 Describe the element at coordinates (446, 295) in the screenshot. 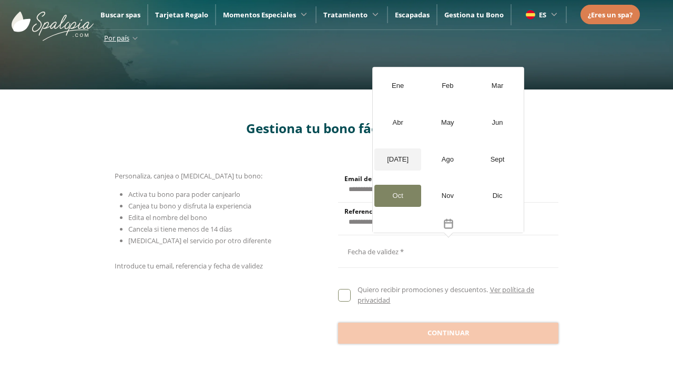

I see `span: Ver política de privacidad` at that location.